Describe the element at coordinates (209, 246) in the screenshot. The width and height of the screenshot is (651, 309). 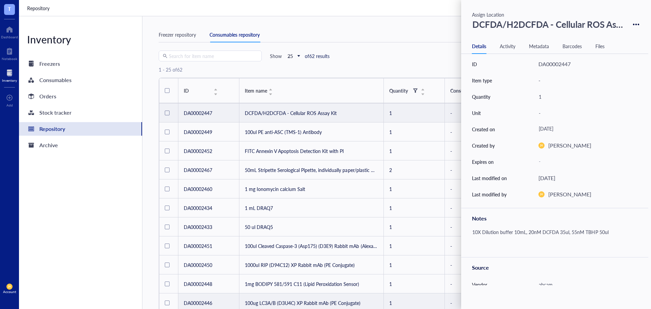
I see `td: DA00002451` at that location.